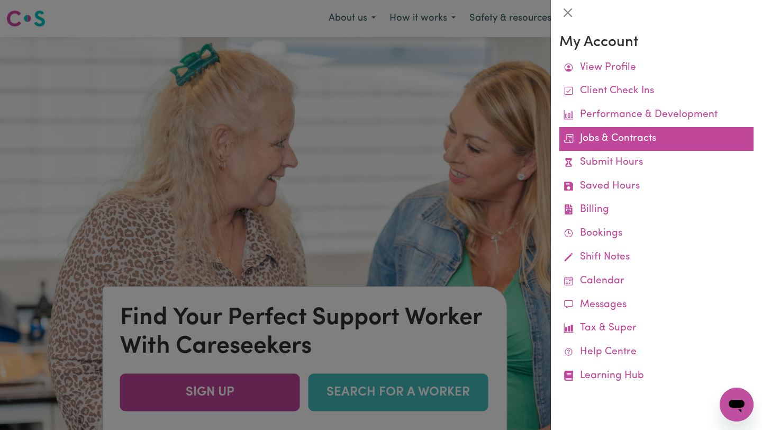 Image resolution: width=762 pixels, height=430 pixels. Describe the element at coordinates (656, 376) in the screenshot. I see `a: Learning Hub` at that location.